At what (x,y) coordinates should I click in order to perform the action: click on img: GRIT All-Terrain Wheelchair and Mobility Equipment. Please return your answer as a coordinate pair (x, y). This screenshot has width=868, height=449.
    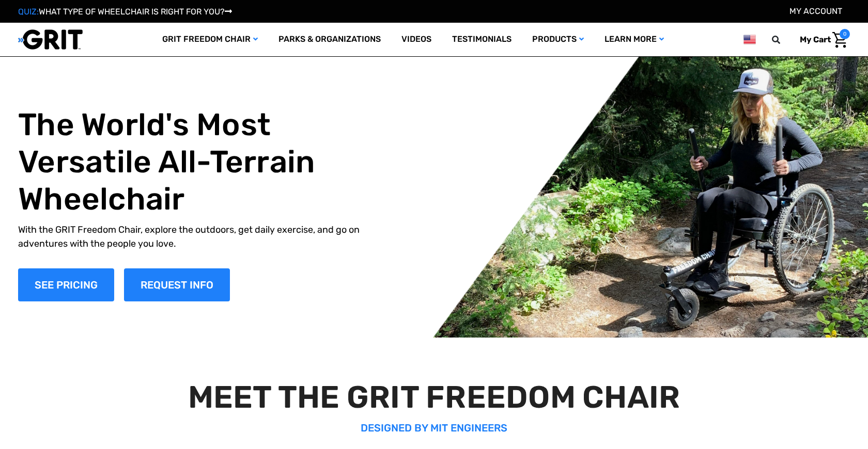
    Looking at the image, I should click on (50, 39).